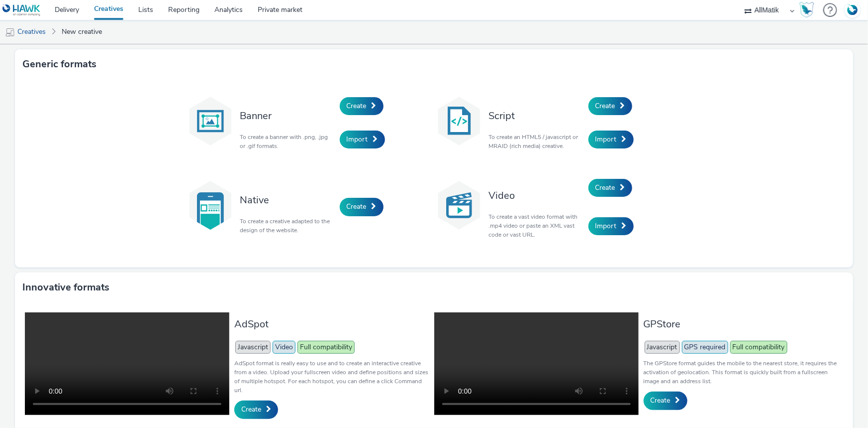 The width and height of the screenshot is (868, 428). What do you see at coordinates (82, 32) in the screenshot?
I see `a: New creative` at bounding box center [82, 32].